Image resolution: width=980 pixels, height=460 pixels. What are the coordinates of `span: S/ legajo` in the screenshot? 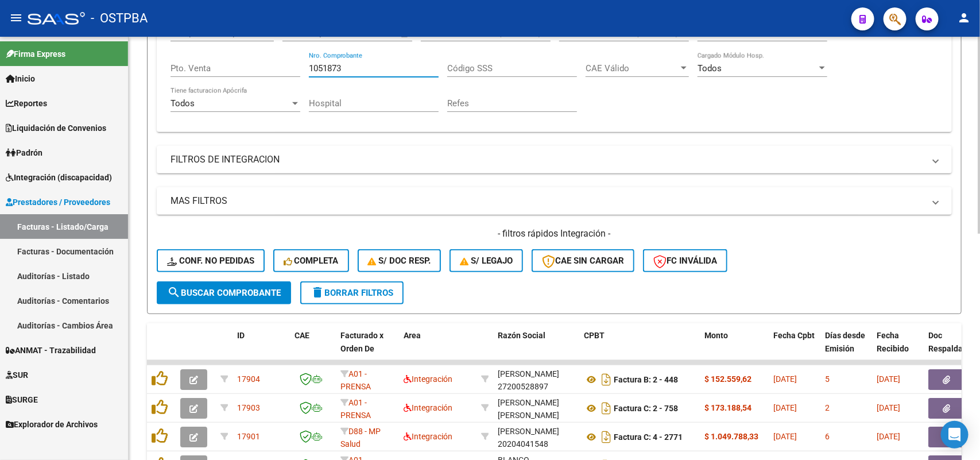 It's located at (487, 261).